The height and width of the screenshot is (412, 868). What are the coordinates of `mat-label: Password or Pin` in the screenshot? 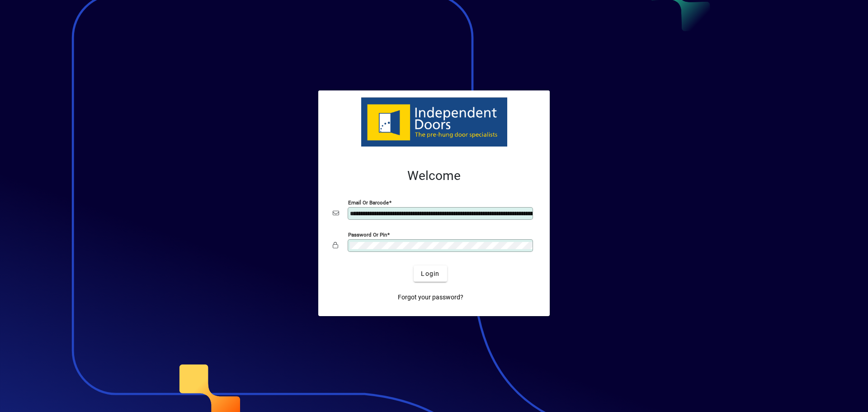 It's located at (368, 235).